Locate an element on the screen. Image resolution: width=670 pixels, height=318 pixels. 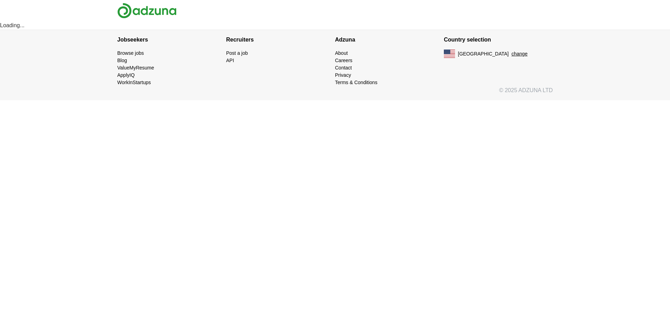
div: © 2025 ADZUNA LTD is located at coordinates (335, 93).